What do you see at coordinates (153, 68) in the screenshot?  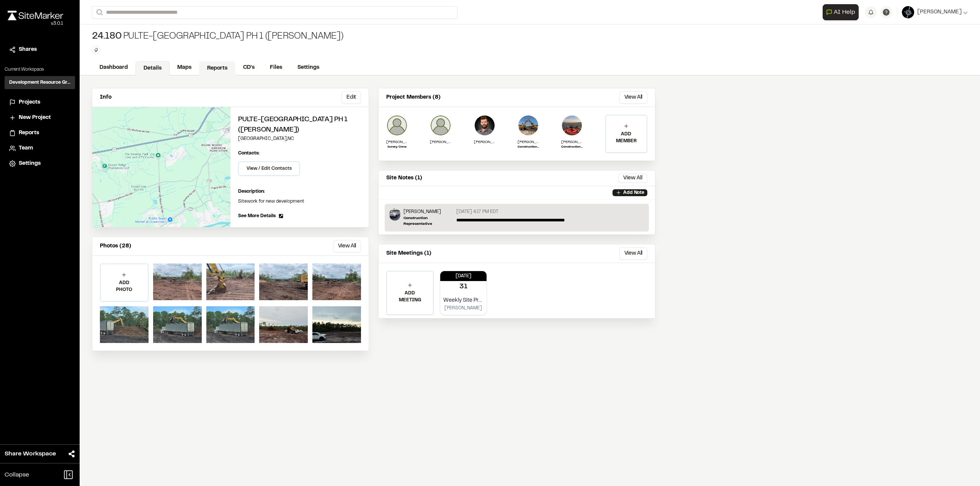 I see `a: Details` at bounding box center [153, 68].